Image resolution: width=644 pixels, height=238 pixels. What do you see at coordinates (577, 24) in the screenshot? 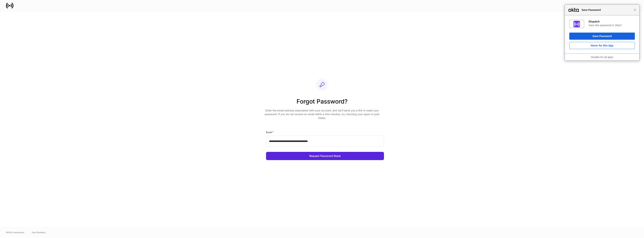
I see `img: IoaI0QAAAAZJREFUAwDpn500DgGa8wAAAABJRU5ErkJggg==` at bounding box center [577, 24].